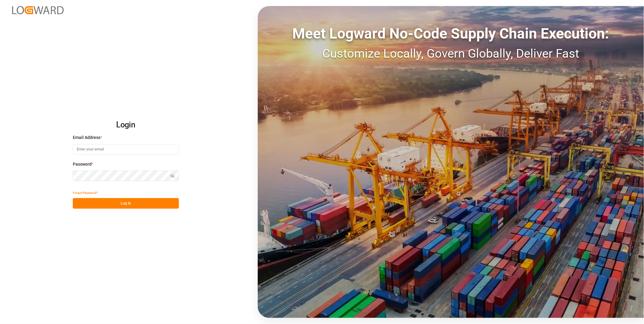 The width and height of the screenshot is (644, 324). Describe the element at coordinates (451, 54) in the screenshot. I see `div: Customize Locally, Govern Globally, Deliver Fast` at that location.